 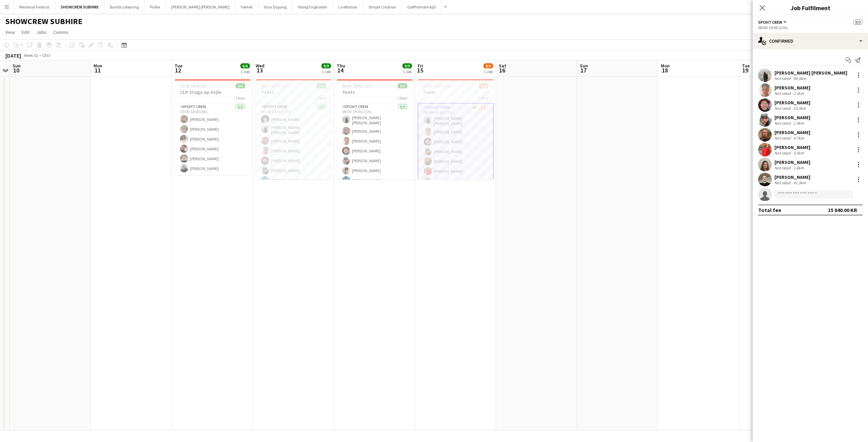 What do you see at coordinates (770, 22) in the screenshot?
I see `span: Spoht Crew` at bounding box center [770, 22].